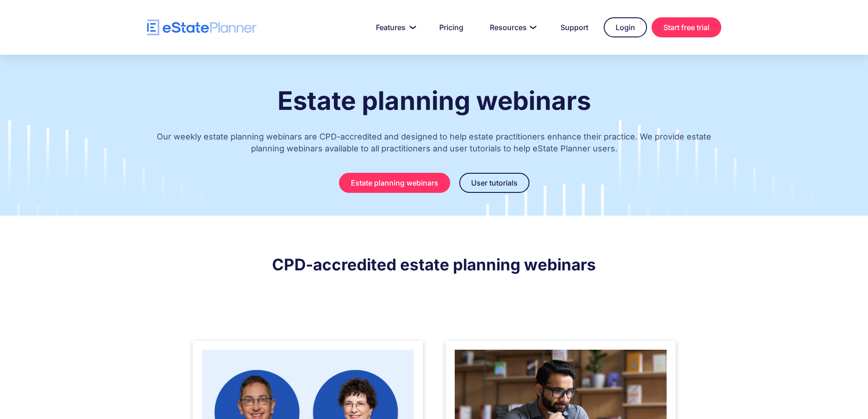 Image resolution: width=868 pixels, height=419 pixels. I want to click on strong: Estate planning webinars, so click(434, 101).